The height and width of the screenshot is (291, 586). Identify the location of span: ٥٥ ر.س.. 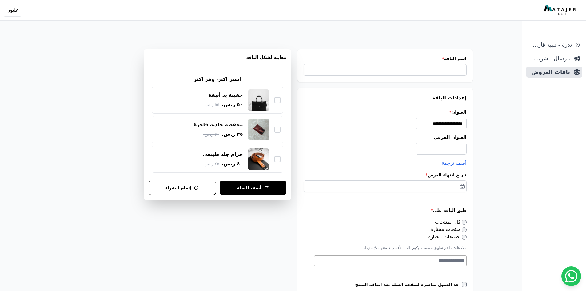
(212, 105).